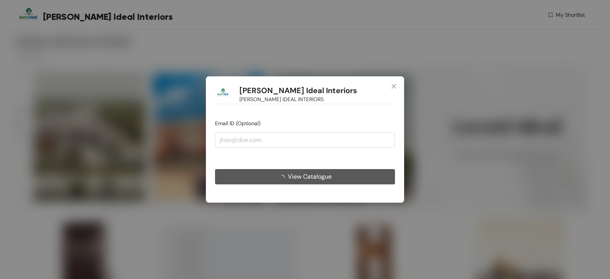 The width and height of the screenshot is (610, 279). What do you see at coordinates (305, 140) in the screenshot?
I see `input: jhon@doe.com` at bounding box center [305, 140].